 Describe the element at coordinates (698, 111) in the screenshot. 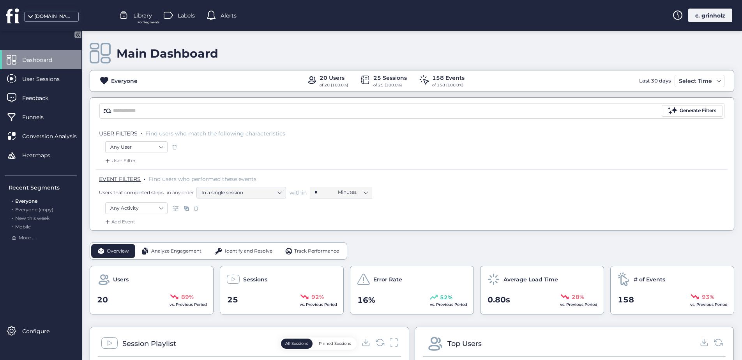

I see `div: Generate Filters` at that location.